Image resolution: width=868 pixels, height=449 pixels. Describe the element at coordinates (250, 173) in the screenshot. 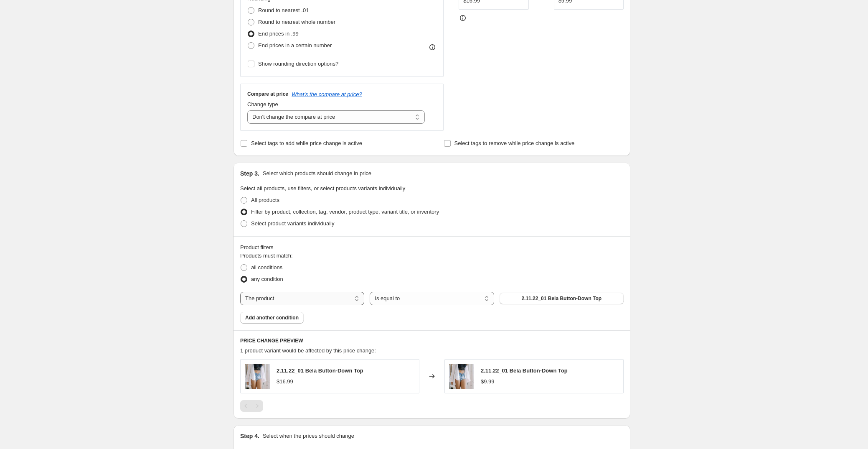

I see `h2: Step 3.` at that location.